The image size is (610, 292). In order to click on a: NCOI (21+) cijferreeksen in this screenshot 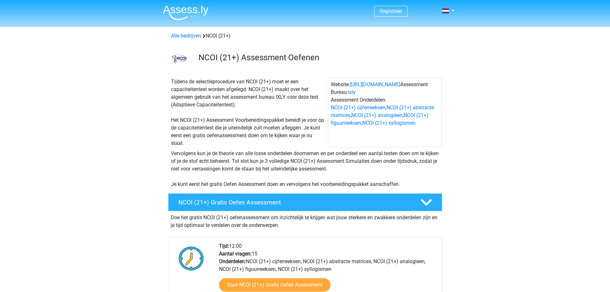, I will do `click(358, 107)`.